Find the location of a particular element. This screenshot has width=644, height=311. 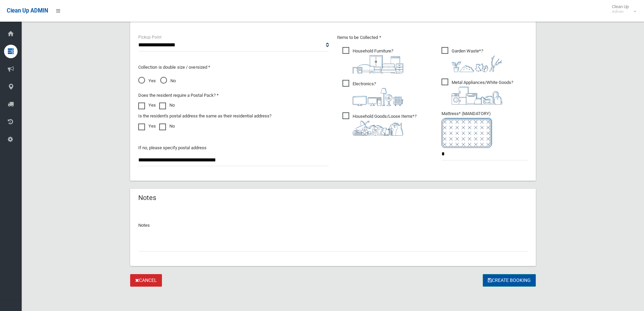

img: 36c1b0289cb1767239cdd3de9e694f19.png is located at coordinates (477, 95).